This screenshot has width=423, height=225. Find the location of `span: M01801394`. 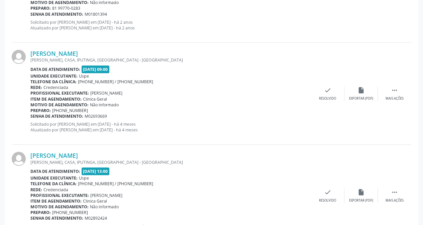

span: M01801394 is located at coordinates (96, 14).